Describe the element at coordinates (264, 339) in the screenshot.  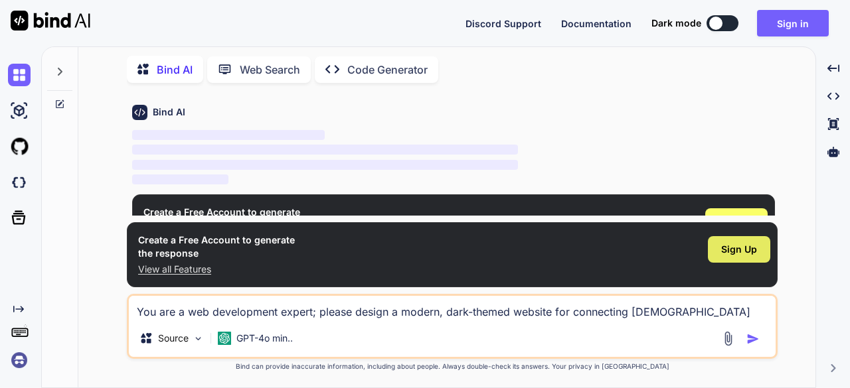
I see `p: GPT-4o min..` at that location.